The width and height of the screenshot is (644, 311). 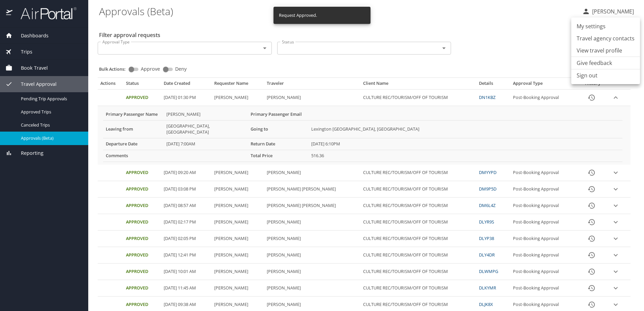 What do you see at coordinates (606, 38) in the screenshot?
I see `li: Travel agency contacts` at bounding box center [606, 38].